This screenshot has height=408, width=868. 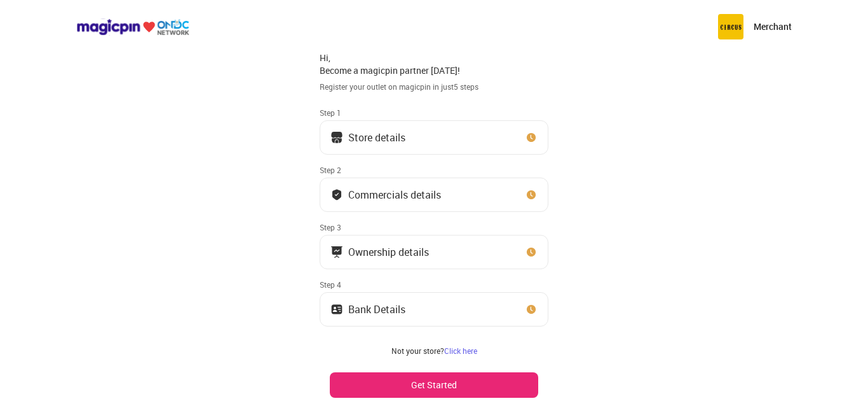 I want to click on button: Ownership details, so click(x=434, y=252).